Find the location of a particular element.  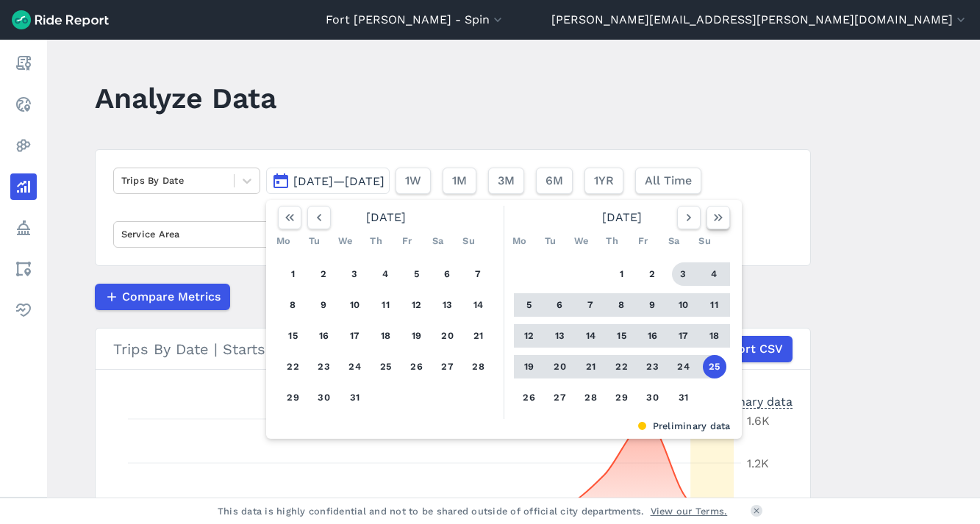

span: All Time is located at coordinates (668, 181).